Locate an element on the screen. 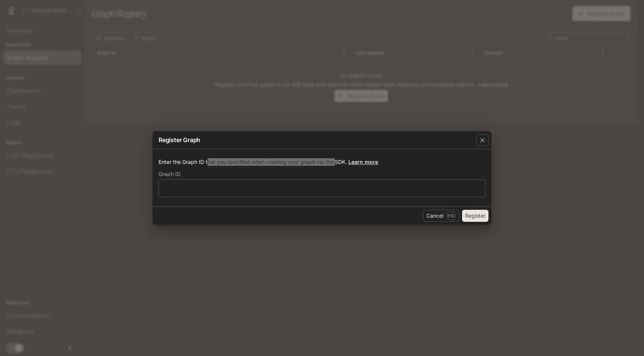  button: CancelEsc is located at coordinates (441, 216).